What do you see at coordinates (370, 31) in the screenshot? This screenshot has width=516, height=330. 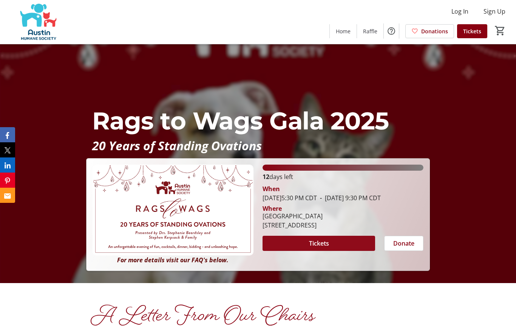 I see `a: Raffle` at bounding box center [370, 31].